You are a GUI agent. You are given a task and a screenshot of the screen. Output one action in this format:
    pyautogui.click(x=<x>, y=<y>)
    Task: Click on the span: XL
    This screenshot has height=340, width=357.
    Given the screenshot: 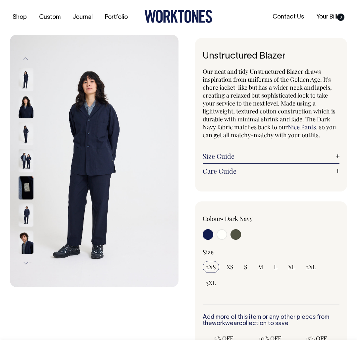 What is the action you would take?
    pyautogui.click(x=292, y=267)
    